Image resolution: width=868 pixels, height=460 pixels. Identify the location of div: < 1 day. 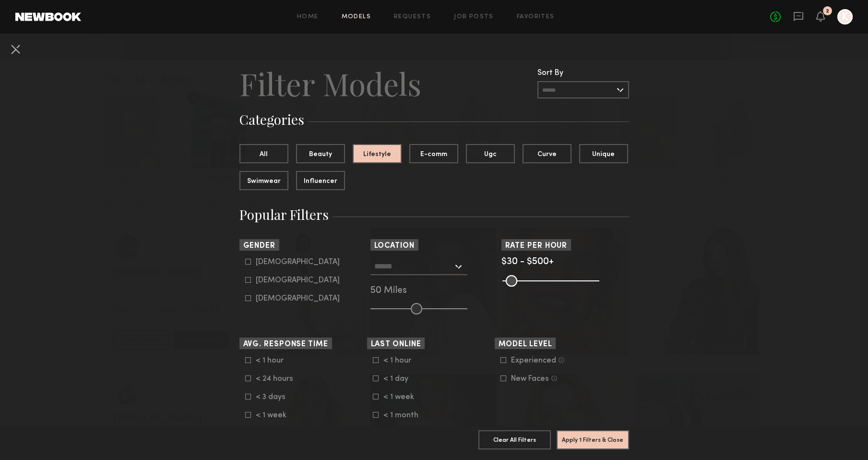
(402, 379).